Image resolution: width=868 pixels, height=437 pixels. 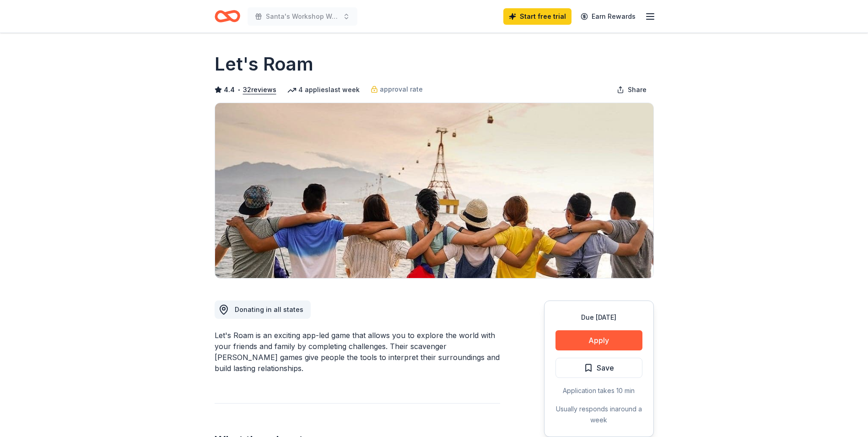 What do you see at coordinates (269, 309) in the screenshot?
I see `span: Donating in all states` at bounding box center [269, 309].